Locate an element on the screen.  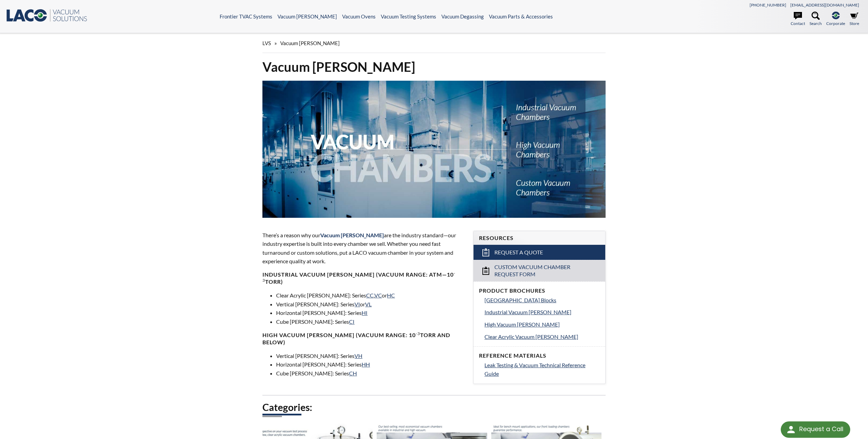
a: HH is located at coordinates (366, 364).